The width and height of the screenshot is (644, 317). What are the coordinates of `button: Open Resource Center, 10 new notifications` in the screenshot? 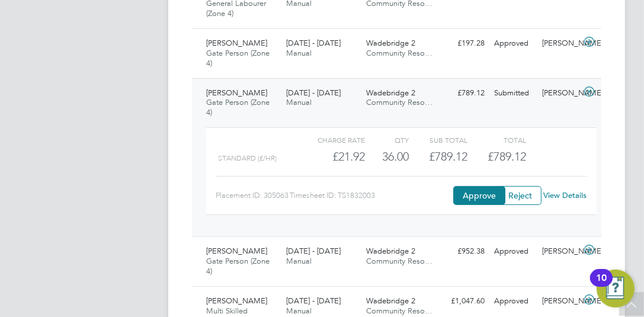 It's located at (615, 289).